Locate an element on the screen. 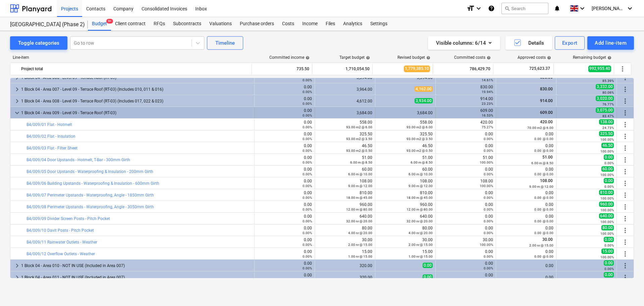 The width and height of the screenshot is (644, 306). div: Budget is located at coordinates (99, 24).